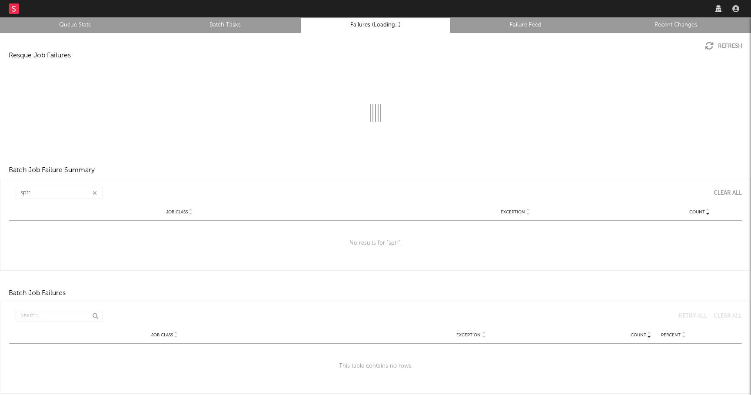 The width and height of the screenshot is (751, 395). What do you see at coordinates (375, 366) in the screenshot?
I see `div: This table contains no rows.` at bounding box center [375, 366].